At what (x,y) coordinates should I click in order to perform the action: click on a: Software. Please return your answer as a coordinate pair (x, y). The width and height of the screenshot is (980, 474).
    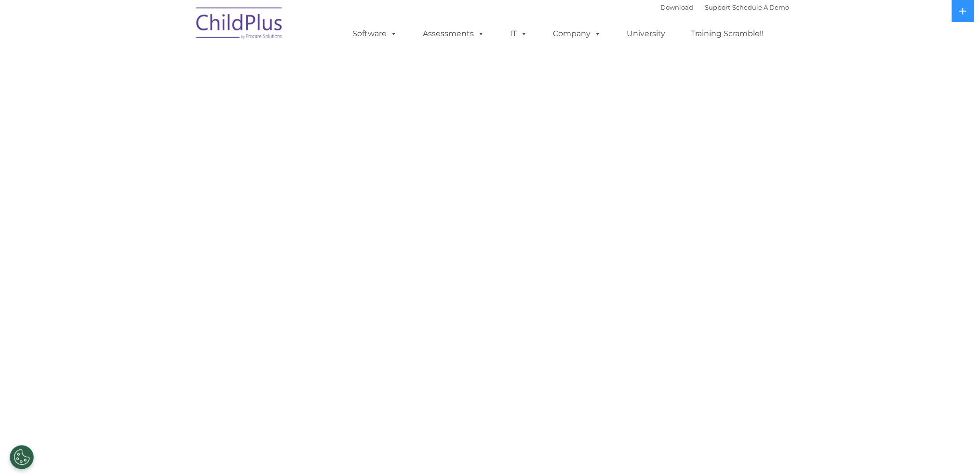
    Looking at the image, I should click on (375, 34).